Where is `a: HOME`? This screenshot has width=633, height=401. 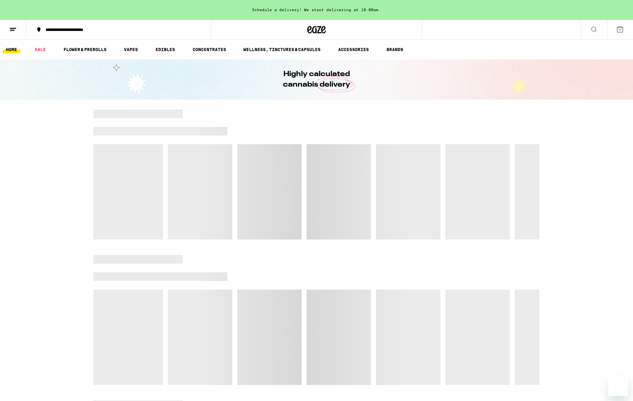 a: HOME is located at coordinates (11, 50).